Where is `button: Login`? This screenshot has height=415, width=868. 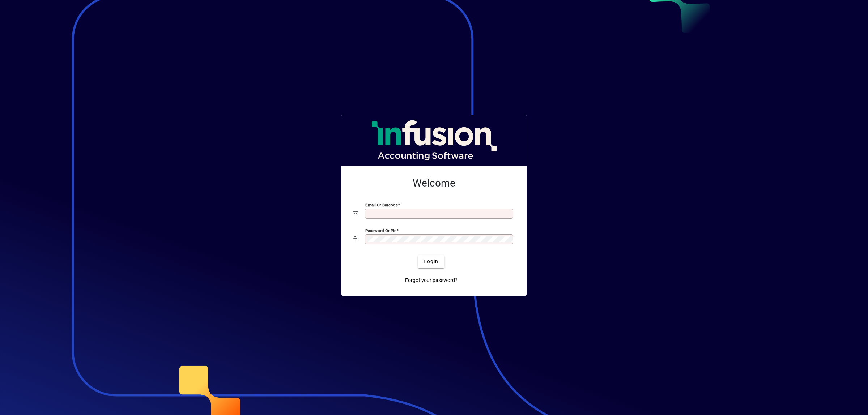 button: Login is located at coordinates (430, 262).